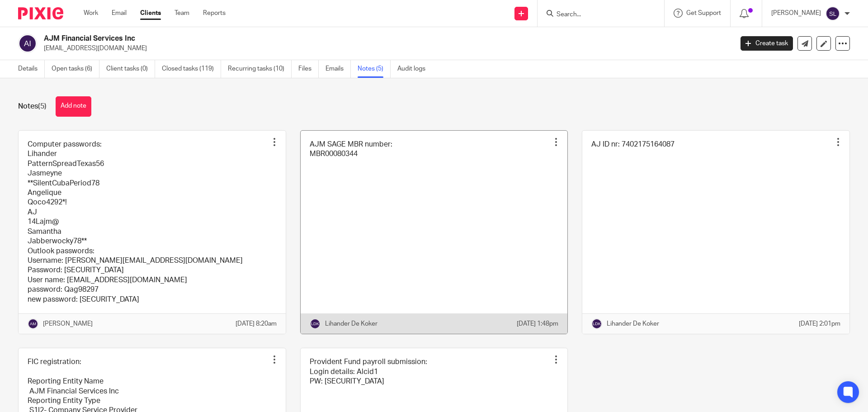 The width and height of the screenshot is (868, 412). I want to click on a: Create task, so click(766, 43).